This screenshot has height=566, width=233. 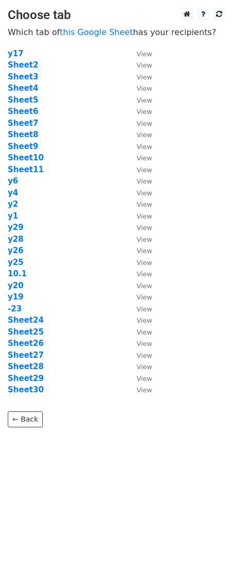 I want to click on a: 10.1, so click(x=17, y=274).